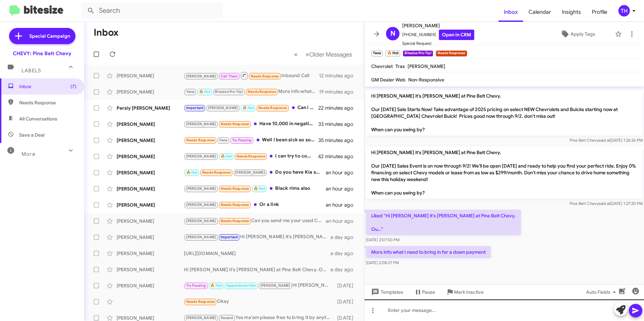  What do you see at coordinates (28, 154) in the screenshot?
I see `span: More` at bounding box center [28, 154].